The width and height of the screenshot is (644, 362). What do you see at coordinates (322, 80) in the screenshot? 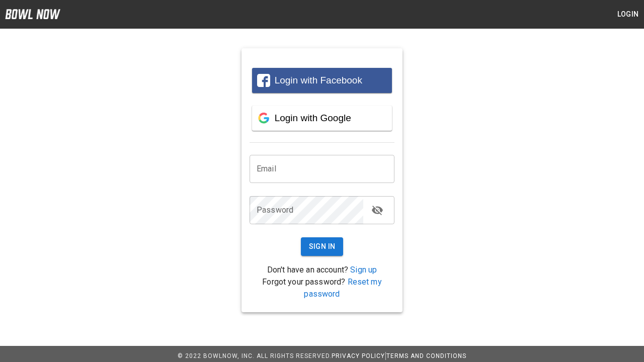
I see `button: Login with Facebook` at bounding box center [322, 80].